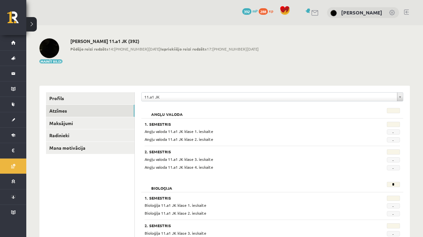 This screenshot has height=237, width=423. I want to click on a: Mana motivācija, so click(90, 148).